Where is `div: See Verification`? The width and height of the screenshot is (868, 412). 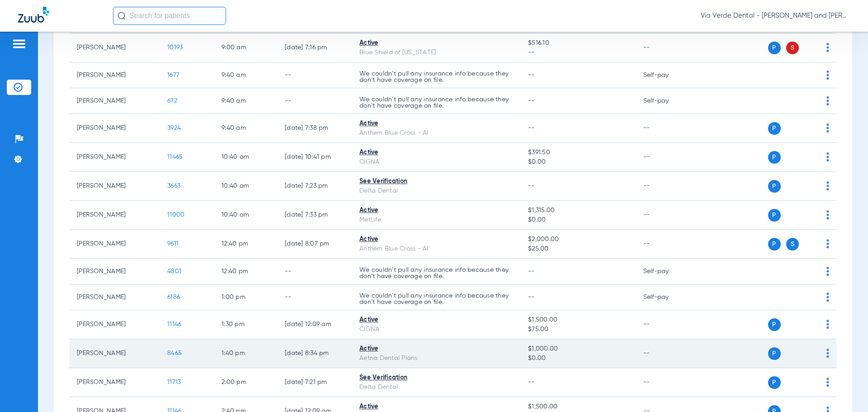
div: See Verification is located at coordinates (436, 181).